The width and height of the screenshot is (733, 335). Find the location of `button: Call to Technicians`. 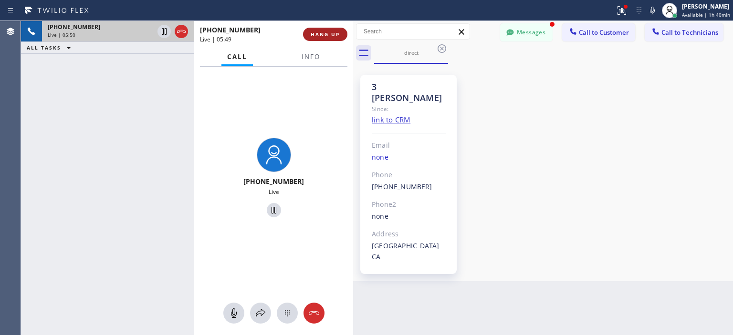

button: Call to Technicians is located at coordinates (684, 32).